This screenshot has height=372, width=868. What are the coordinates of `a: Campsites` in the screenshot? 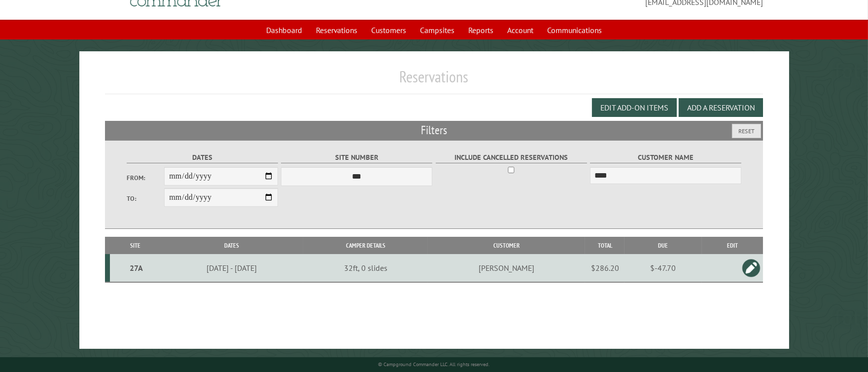 It's located at (437, 30).